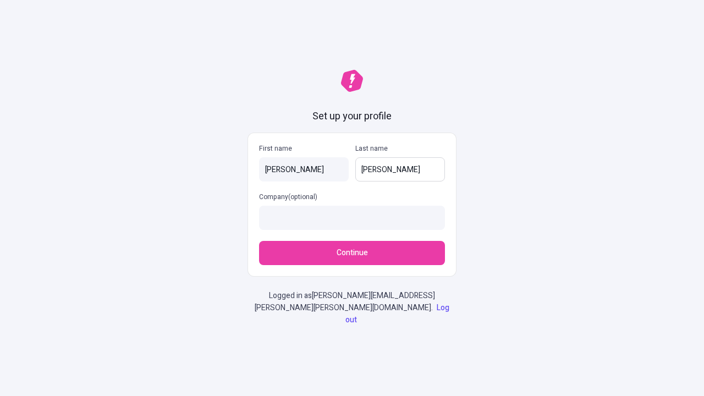  What do you see at coordinates (400, 169) in the screenshot?
I see `input: Last name` at bounding box center [400, 169].